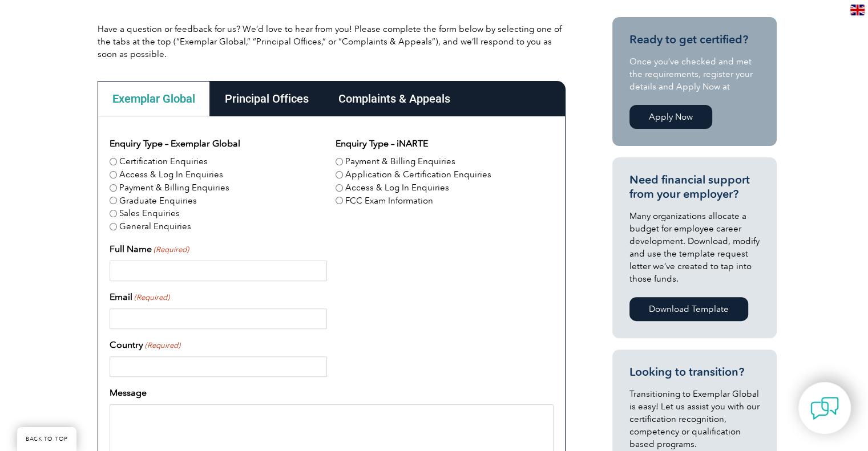 The width and height of the screenshot is (868, 451). What do you see at coordinates (145, 345) in the screenshot?
I see `label: Country` at bounding box center [145, 345].